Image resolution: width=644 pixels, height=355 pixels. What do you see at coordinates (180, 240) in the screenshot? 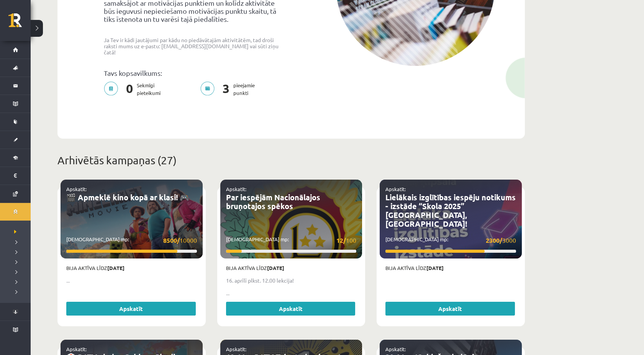
I see `span: 10000` at bounding box center [180, 240].